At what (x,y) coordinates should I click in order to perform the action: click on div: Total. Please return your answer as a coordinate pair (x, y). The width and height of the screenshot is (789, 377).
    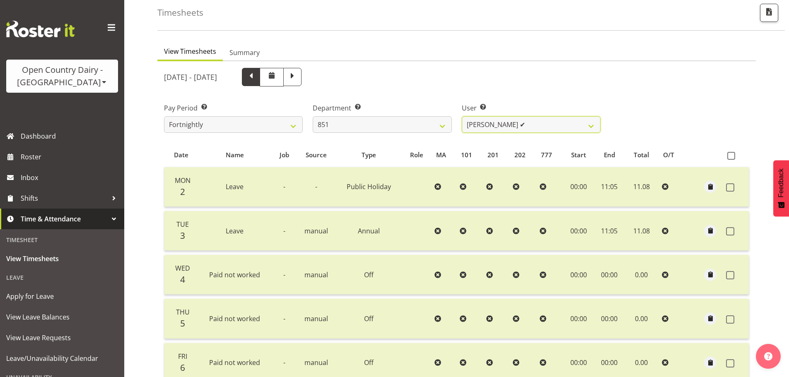
    Looking at the image, I should click on (641, 155).